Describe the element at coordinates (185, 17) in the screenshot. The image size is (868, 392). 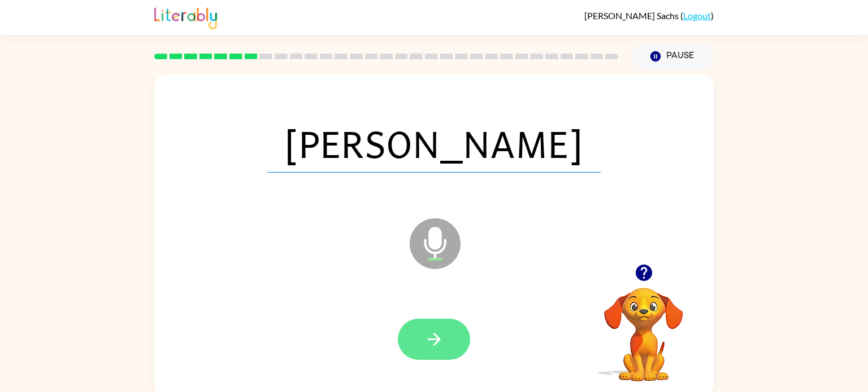
I see `img: Literably` at that location.